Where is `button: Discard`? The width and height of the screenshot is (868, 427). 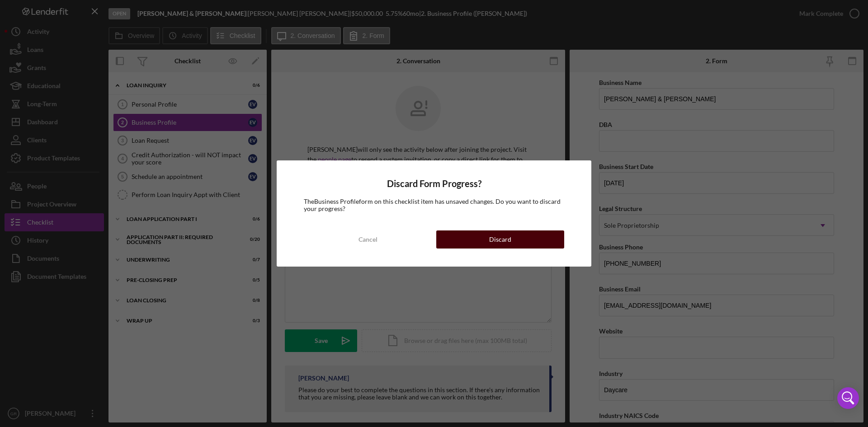
button: Discard is located at coordinates (500, 240).